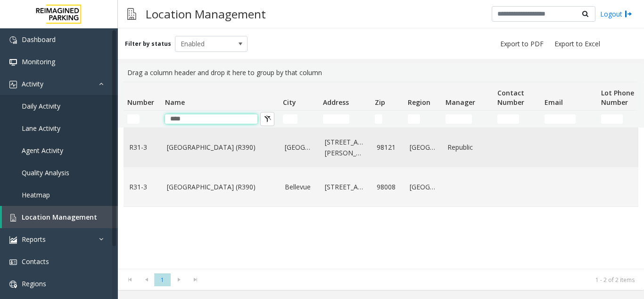  I want to click on span: Monitoring, so click(38, 62).